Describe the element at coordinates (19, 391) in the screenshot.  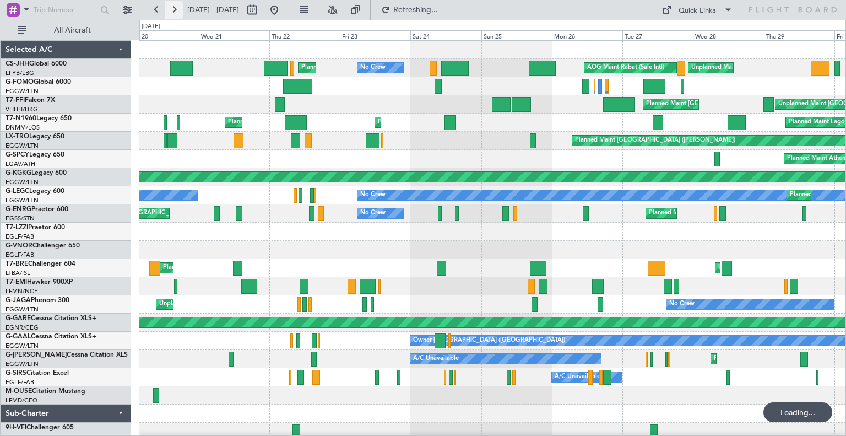
I see `span: M-OUSE` at that location.